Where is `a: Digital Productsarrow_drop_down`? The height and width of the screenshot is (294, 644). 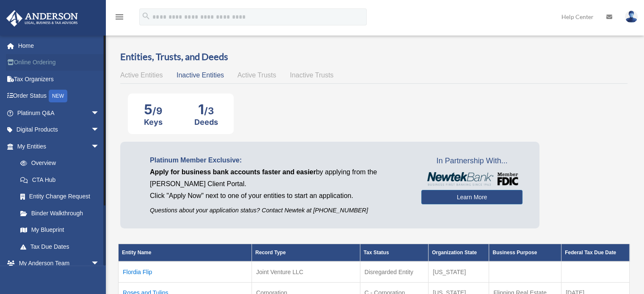
a: Digital Productsarrow_drop_down is located at coordinates (59, 130).